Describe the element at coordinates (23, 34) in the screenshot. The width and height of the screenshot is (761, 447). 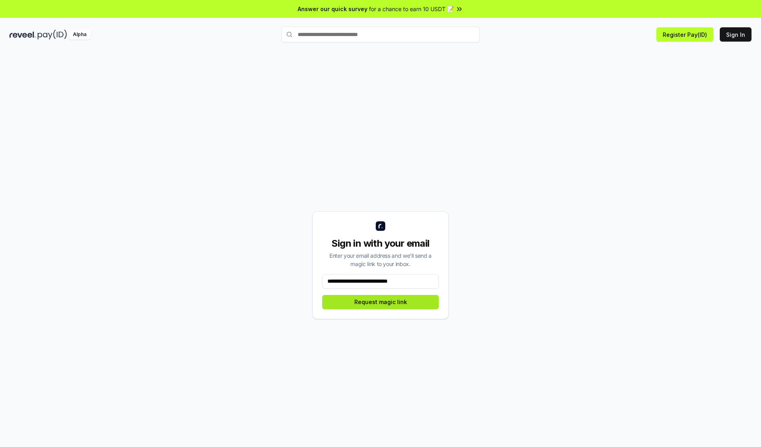
I see `img: reveel_dark` at that location.